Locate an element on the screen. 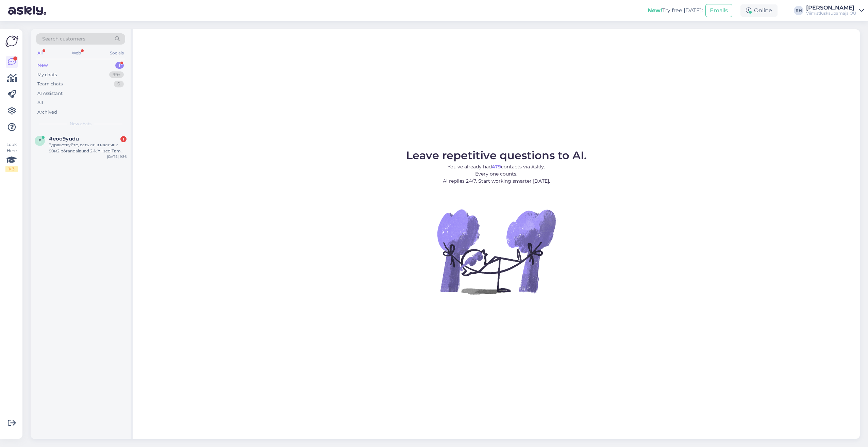 The width and height of the screenshot is (868, 447). span: Leave repetitive questions to AI. is located at coordinates (496, 155).